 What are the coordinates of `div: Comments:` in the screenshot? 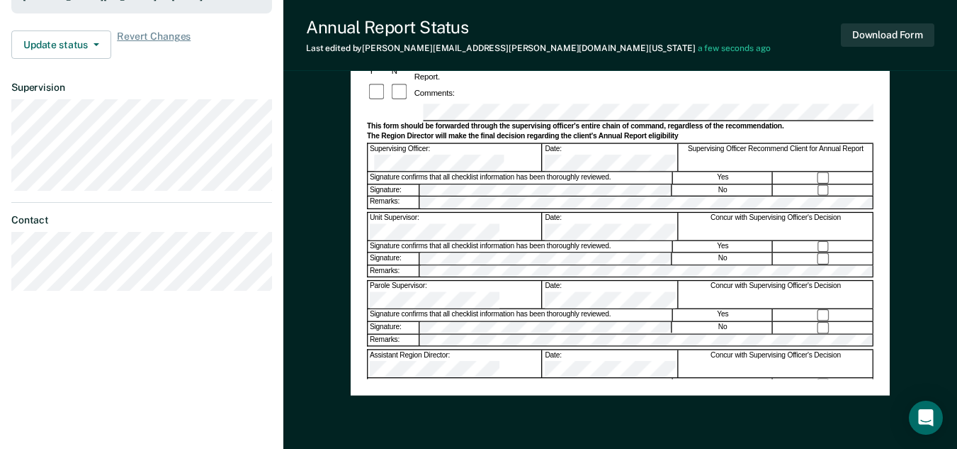 It's located at (434, 92).